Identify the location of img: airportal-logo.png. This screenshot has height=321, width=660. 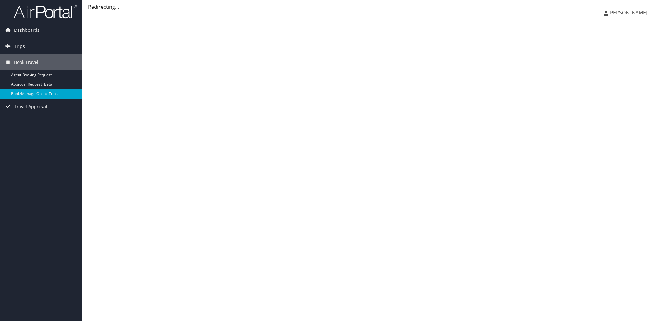
(45, 11).